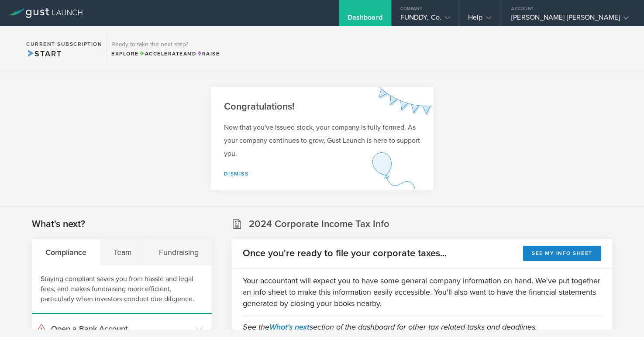 The width and height of the screenshot is (644, 337). I want to click on em: See the section of the dashboard for other tax related tasks and deadlines., so click(390, 327).